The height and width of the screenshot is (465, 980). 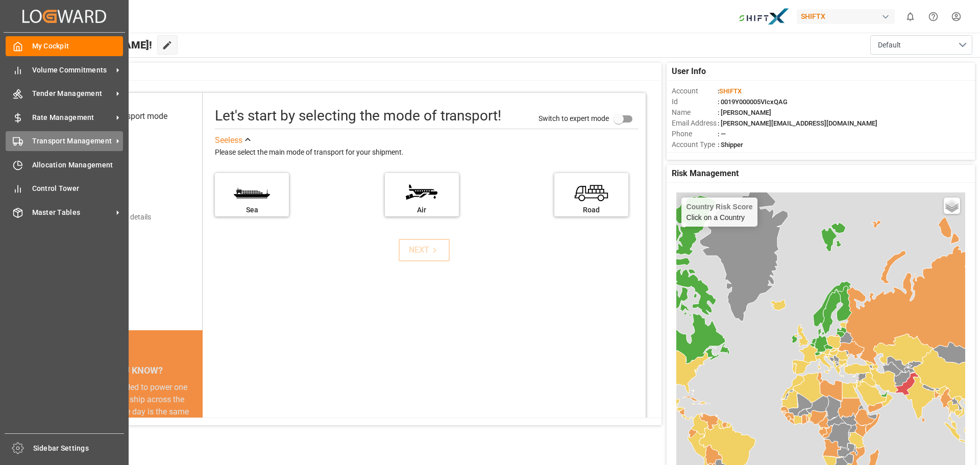 What do you see at coordinates (72, 94) in the screenshot?
I see `span: Tender Management` at bounding box center [72, 94].